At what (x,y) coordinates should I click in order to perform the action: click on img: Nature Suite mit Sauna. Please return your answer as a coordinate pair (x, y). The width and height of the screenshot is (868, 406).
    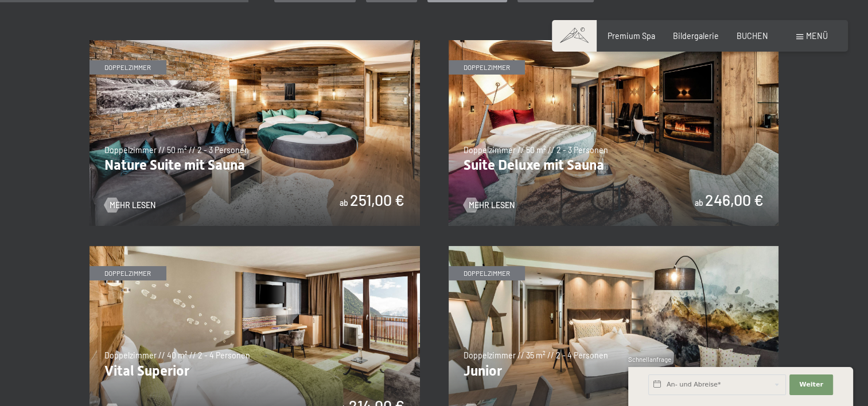
    Looking at the image, I should click on (255, 133).